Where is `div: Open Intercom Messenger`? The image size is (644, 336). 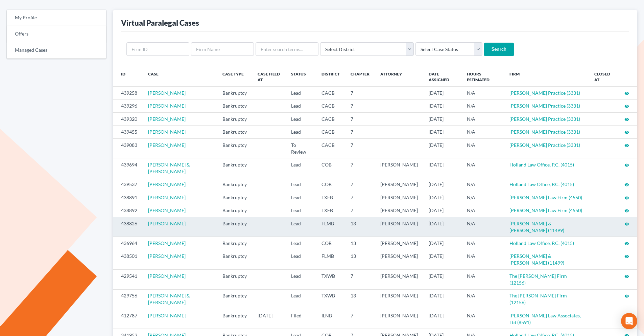
div: Open Intercom Messenger is located at coordinates (629, 321).